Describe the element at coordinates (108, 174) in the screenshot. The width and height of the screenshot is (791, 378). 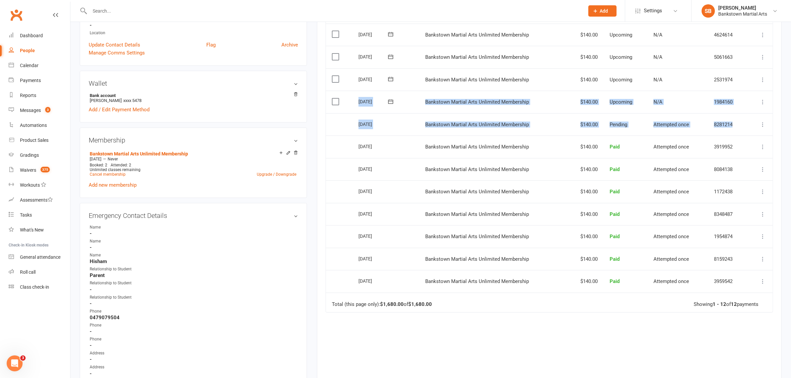
I see `a: Cancel membership` at that location.